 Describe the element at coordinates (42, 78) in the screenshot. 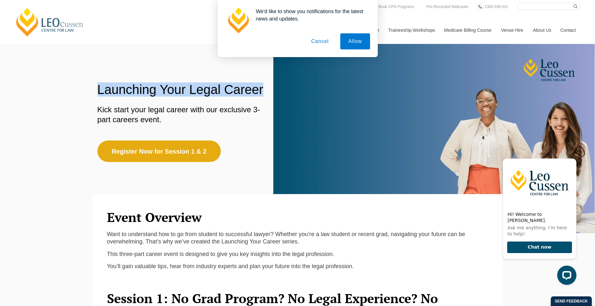

I see `p: Ask me anything. I’m here to help!` at that location.